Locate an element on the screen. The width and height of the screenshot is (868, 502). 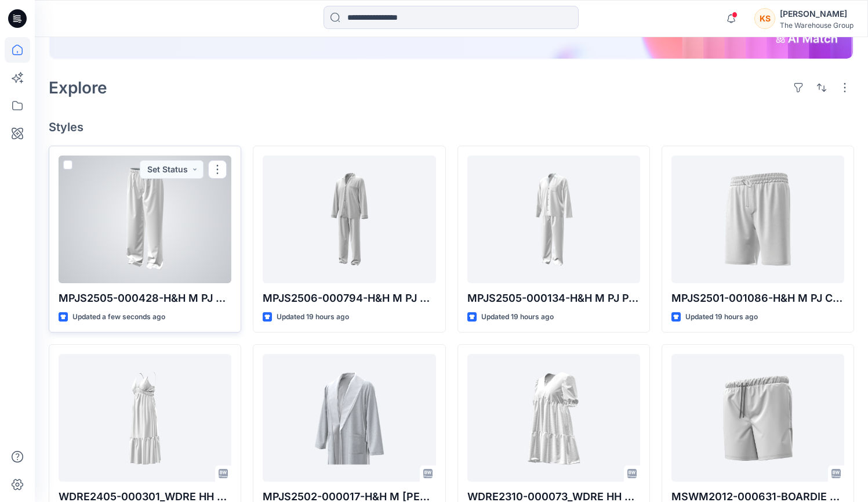
p: Updated a few seconds ago is located at coordinates (119, 317).